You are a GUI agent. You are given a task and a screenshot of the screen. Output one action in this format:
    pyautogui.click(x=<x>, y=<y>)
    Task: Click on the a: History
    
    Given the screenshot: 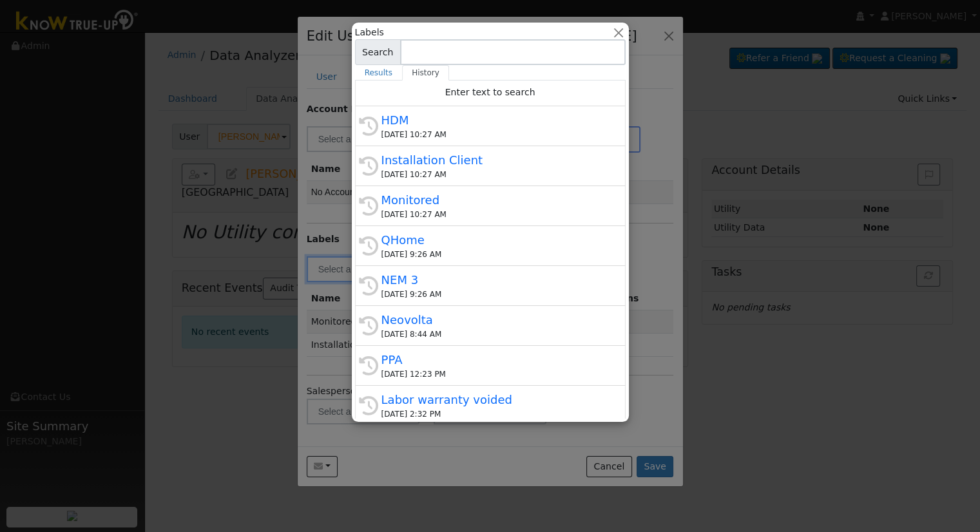 What is the action you would take?
    pyautogui.click(x=425, y=73)
    